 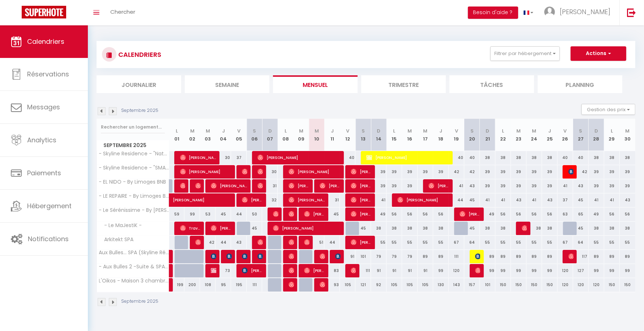 I want to click on th: 28, so click(x=596, y=135).